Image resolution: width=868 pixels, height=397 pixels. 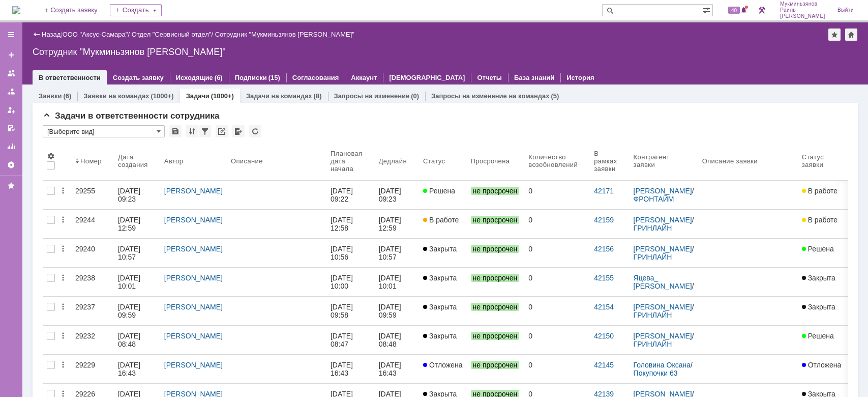 What do you see at coordinates (603, 220) in the screenshot?
I see `a: 42159` at bounding box center [603, 220].